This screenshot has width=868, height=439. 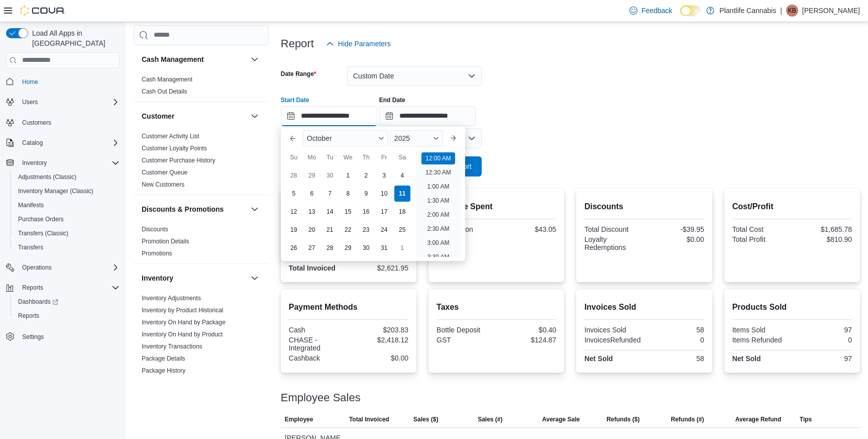 I want to click on div: Total Cost, so click(x=762, y=229).